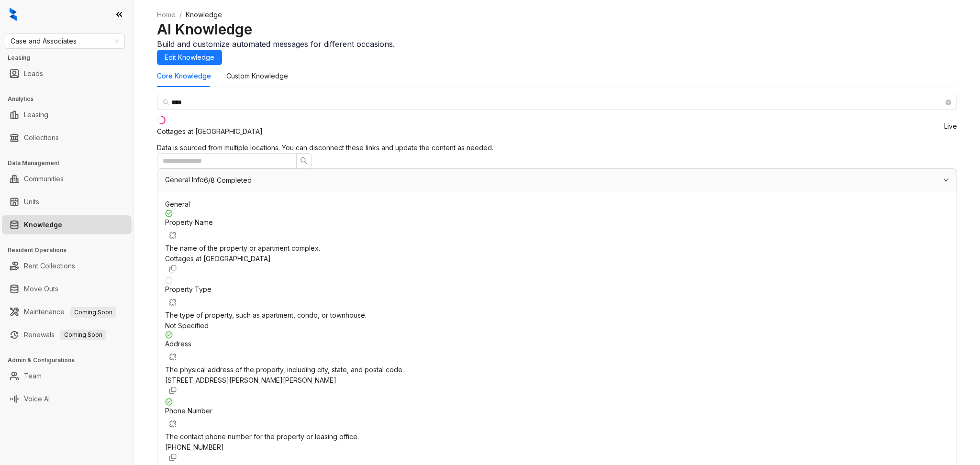 The image size is (980, 465). What do you see at coordinates (70, 58) in the screenshot?
I see `h3: Leasing` at bounding box center [70, 58].